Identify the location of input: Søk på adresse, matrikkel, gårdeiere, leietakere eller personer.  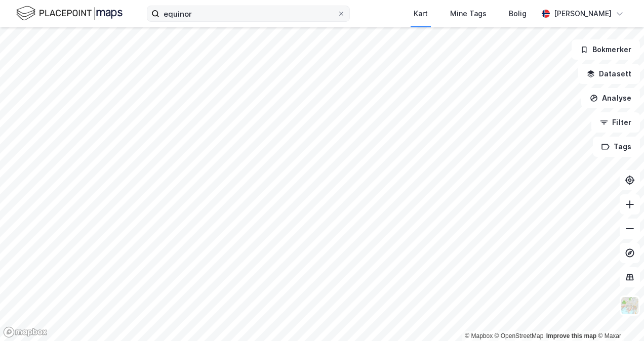
(248, 13).